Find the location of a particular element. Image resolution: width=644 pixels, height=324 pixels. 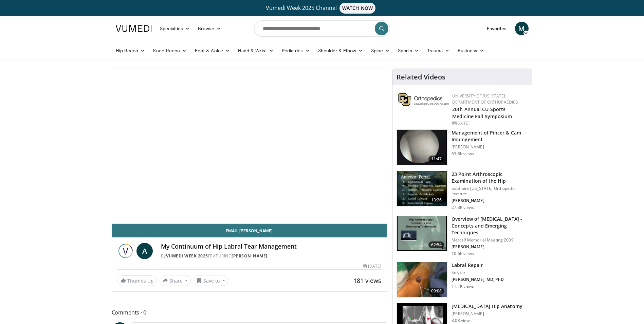

a: Spine is located at coordinates (381, 51).